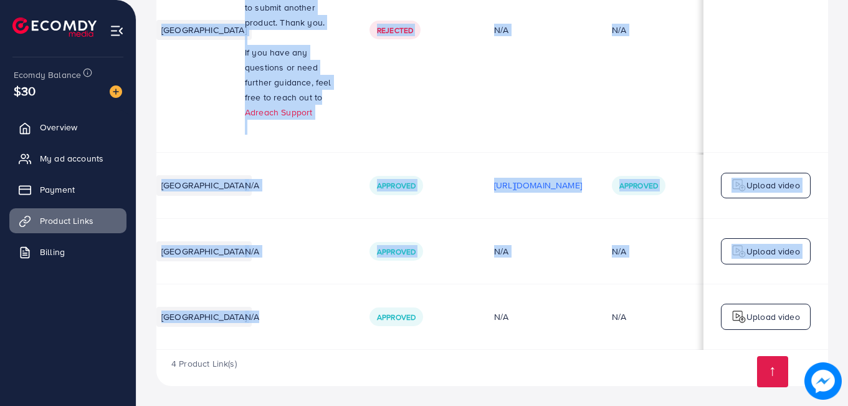  I want to click on a: My ad accounts, so click(68, 158).